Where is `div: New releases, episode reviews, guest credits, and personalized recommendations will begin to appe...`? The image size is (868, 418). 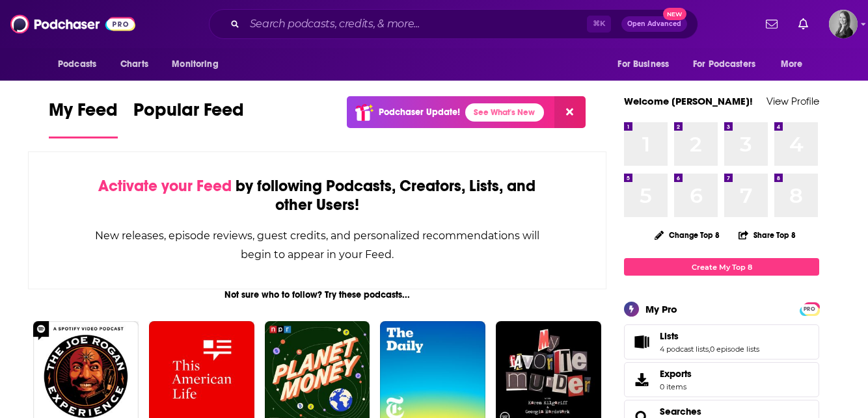
div: New releases, episode reviews, guest credits, and personalized recommendations will begin to appe... is located at coordinates (317, 245).